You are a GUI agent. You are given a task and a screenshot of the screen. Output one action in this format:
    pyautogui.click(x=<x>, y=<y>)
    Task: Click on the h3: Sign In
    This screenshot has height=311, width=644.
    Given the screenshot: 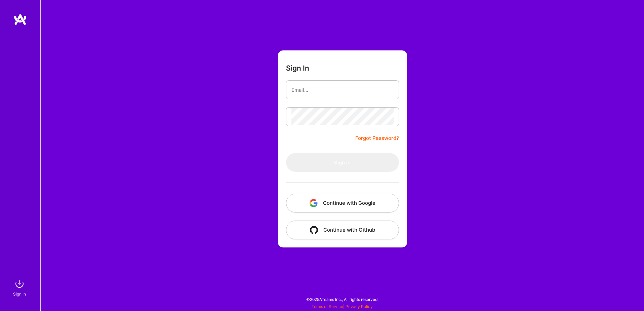 What is the action you would take?
    pyautogui.click(x=297, y=68)
    